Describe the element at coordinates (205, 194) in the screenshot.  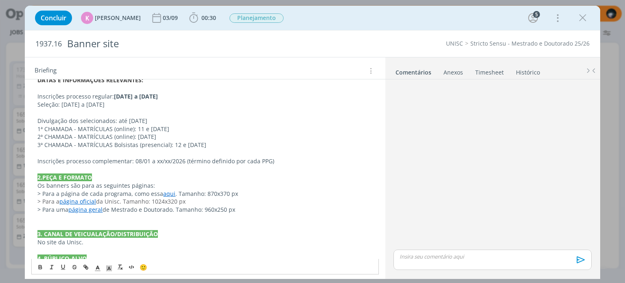
I see `p: > Para a página de cada programa, como essa . Tamanho: 870x370 px` at that location.